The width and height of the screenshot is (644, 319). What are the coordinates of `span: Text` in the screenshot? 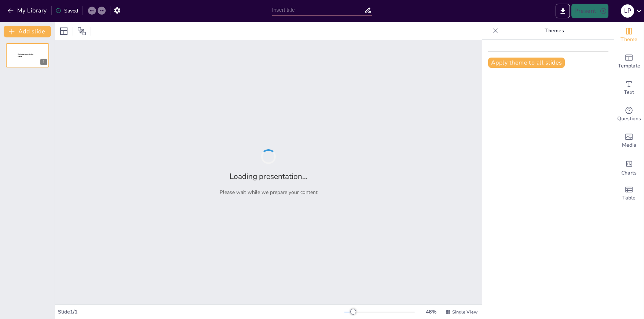 It's located at (628, 92).